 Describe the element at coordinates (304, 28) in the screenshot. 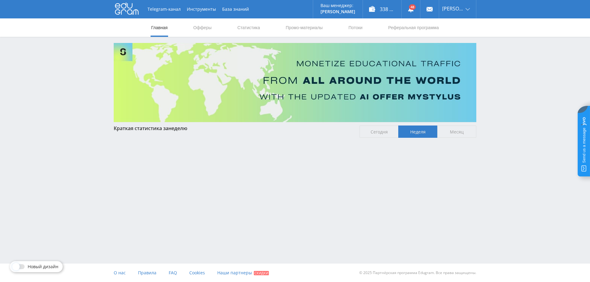

I see `a: Промо-материалы` at that location.